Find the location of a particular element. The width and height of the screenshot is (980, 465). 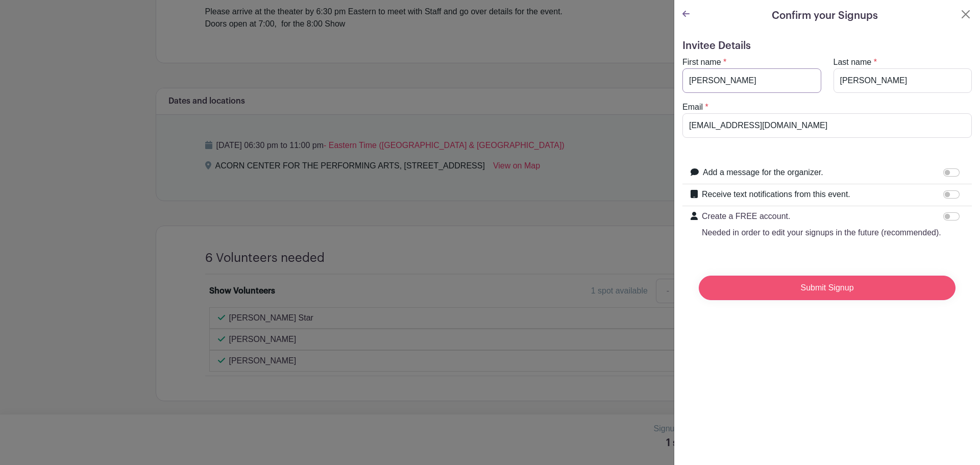

p: Create a FREE account. is located at coordinates (822, 217).